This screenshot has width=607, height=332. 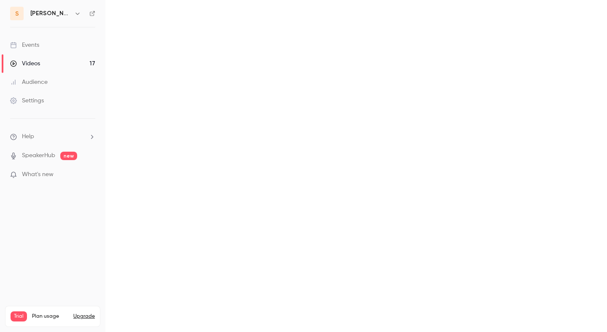 What do you see at coordinates (27, 101) in the screenshot?
I see `div: Settings` at bounding box center [27, 101].